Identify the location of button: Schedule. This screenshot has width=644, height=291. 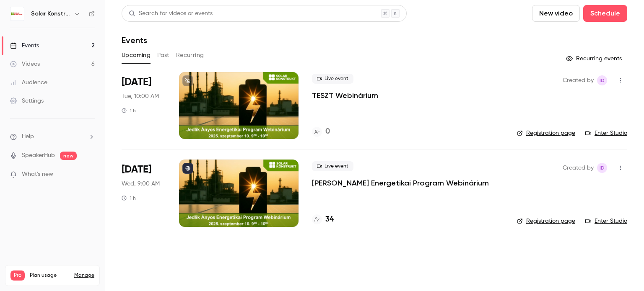
(605, 13).